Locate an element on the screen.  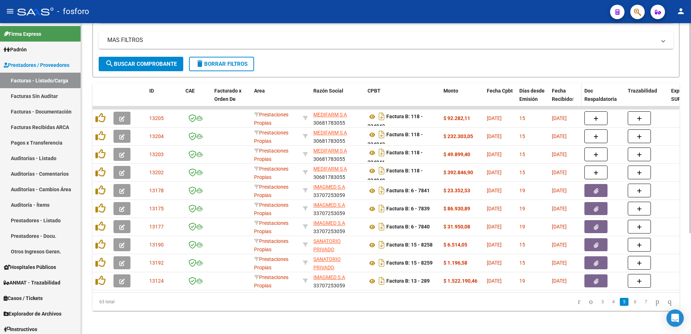
a: 6 is located at coordinates (635, 302).